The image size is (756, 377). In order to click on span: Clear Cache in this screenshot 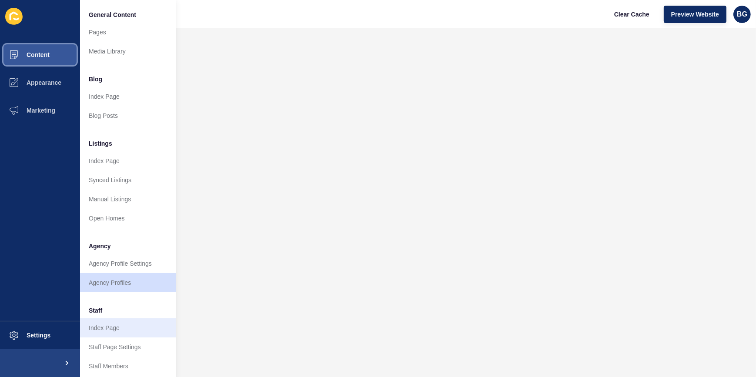, I will do `click(631, 14)`.